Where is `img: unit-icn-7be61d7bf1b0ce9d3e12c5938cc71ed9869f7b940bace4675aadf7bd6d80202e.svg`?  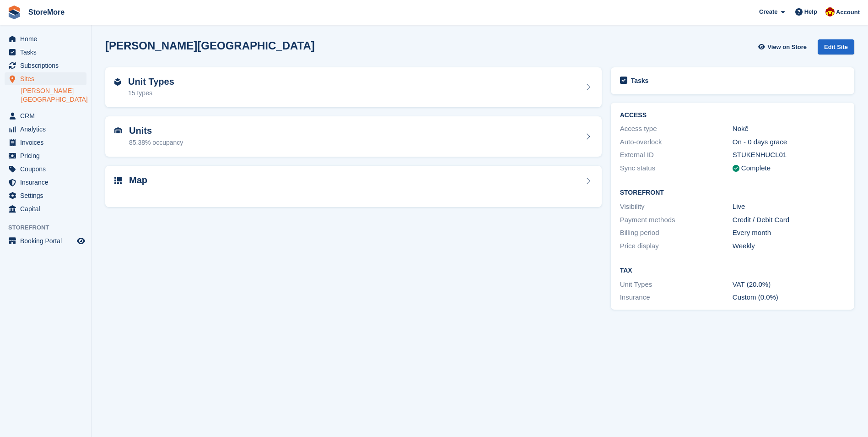
img: unit-icn-7be61d7bf1b0ce9d3e12c5938cc71ed9869f7b940bace4675aadf7bd6d80202e.svg is located at coordinates (118, 130).